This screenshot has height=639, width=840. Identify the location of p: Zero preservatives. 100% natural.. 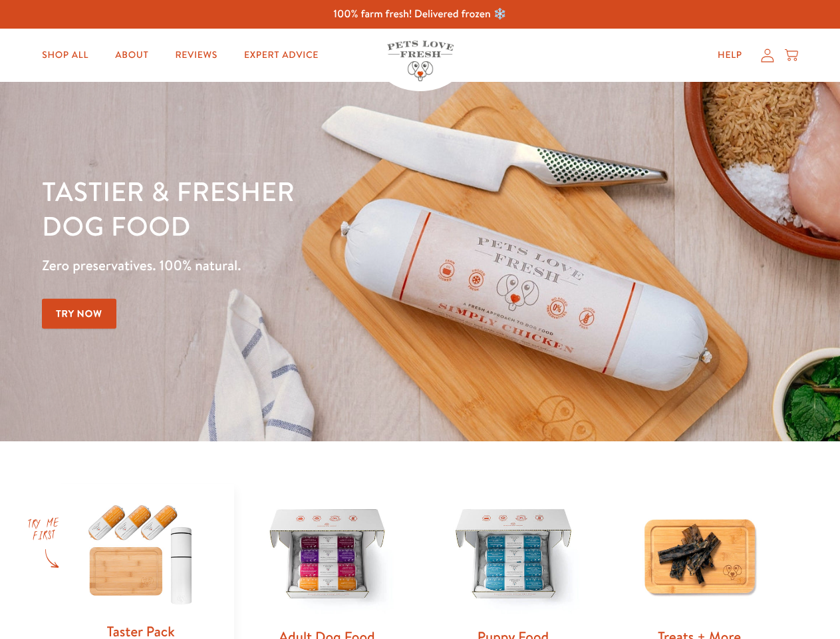
(294, 266).